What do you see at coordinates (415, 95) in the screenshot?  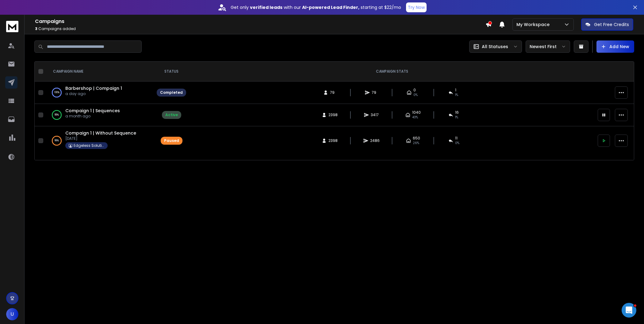 I see `span: 0%` at bounding box center [415, 95].